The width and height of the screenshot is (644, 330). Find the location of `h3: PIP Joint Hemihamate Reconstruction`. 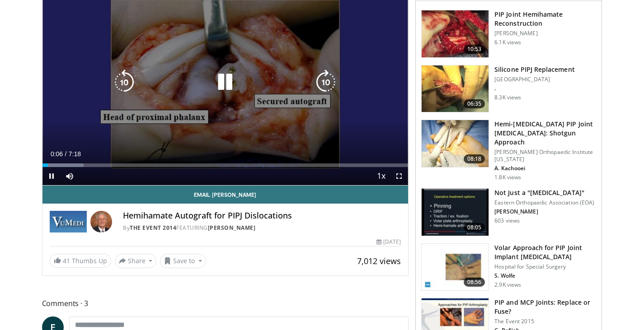

h3: PIP Joint Hemihamate Reconstruction is located at coordinates (545, 19).